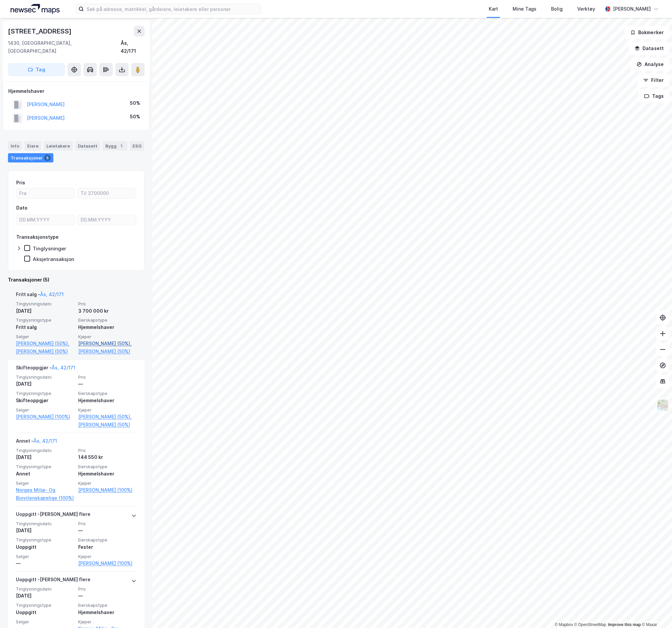 Image resolution: width=672 pixels, height=628 pixels. I want to click on div: Fritt salg -, so click(40, 296).